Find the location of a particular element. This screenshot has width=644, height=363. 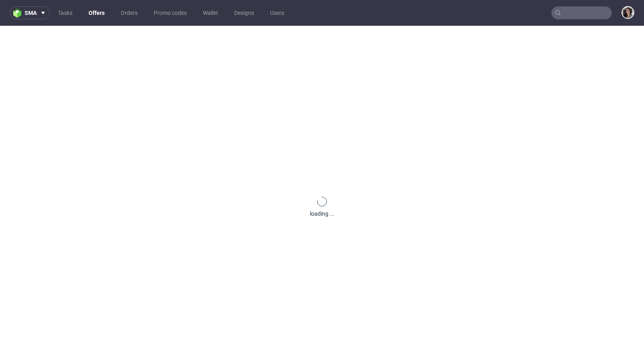

a: Tasks is located at coordinates (65, 13).